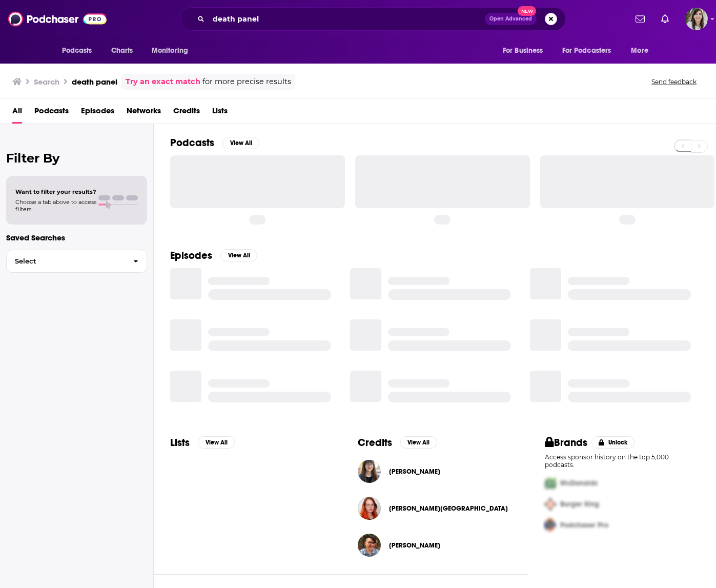  What do you see at coordinates (97, 112) in the screenshot?
I see `span: Episodes` at bounding box center [97, 112].